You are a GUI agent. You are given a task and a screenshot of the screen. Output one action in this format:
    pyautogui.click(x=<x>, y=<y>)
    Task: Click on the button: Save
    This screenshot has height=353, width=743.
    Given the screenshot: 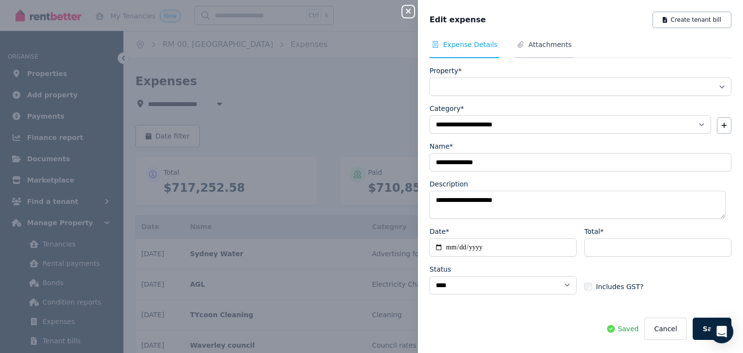 What is the action you would take?
    pyautogui.click(x=712, y=328)
    